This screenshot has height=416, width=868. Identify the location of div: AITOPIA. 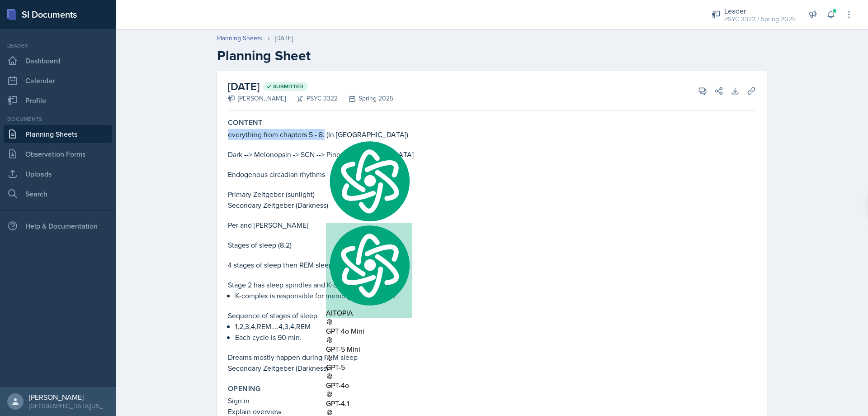
(369, 270).